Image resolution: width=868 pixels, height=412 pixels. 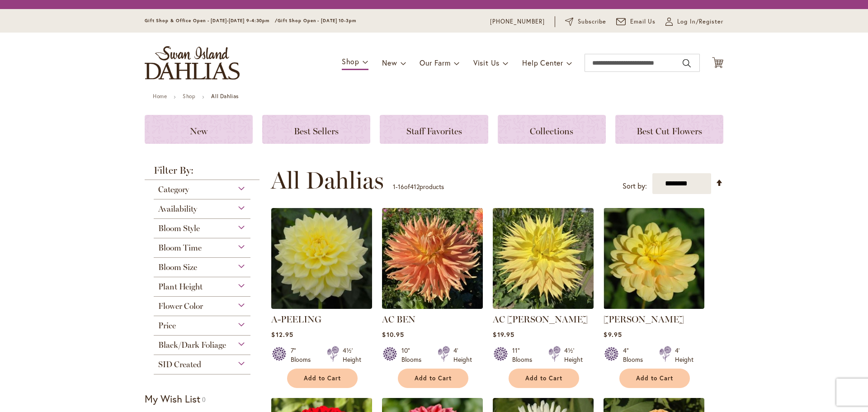 I want to click on span: Category, so click(x=174, y=189).